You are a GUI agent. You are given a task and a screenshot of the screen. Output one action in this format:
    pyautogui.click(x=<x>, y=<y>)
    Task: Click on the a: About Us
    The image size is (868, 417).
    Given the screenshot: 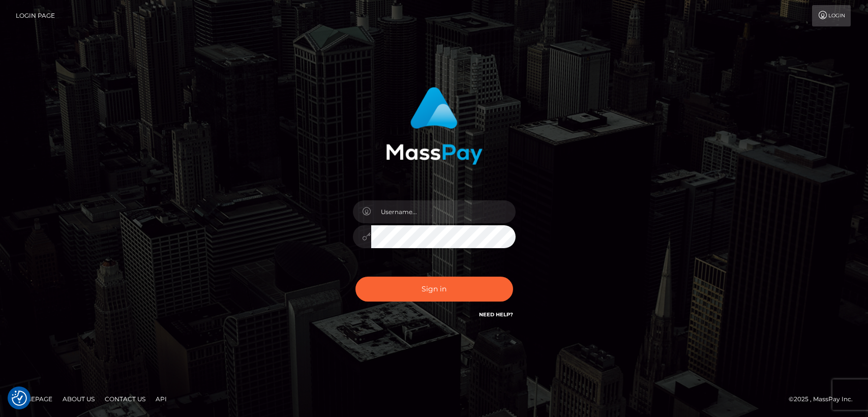 What is the action you would take?
    pyautogui.click(x=78, y=399)
    